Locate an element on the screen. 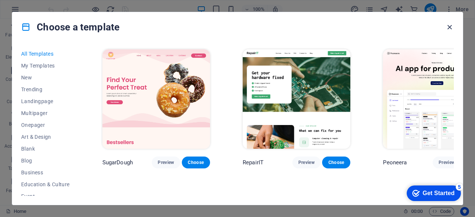 The height and width of the screenshot is (217, 475). div: Get Started 5 items remaining, 0% complete is located at coordinates (33, 11).